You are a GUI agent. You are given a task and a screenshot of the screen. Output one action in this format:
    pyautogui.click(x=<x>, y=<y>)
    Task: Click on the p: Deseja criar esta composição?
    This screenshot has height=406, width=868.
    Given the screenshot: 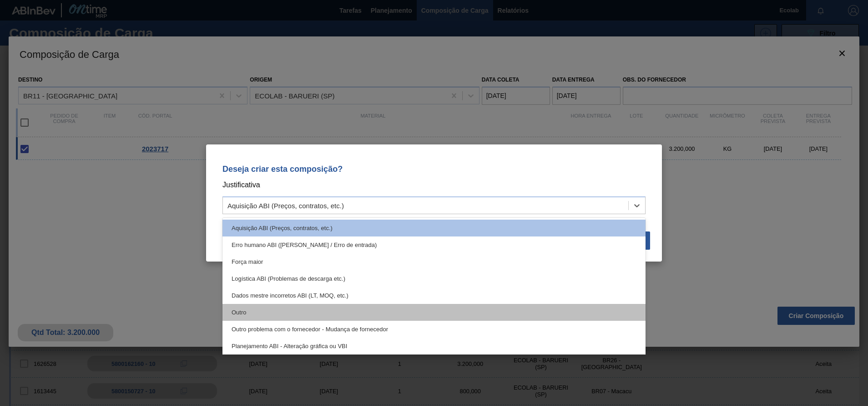 What is the action you would take?
    pyautogui.click(x=434, y=169)
    